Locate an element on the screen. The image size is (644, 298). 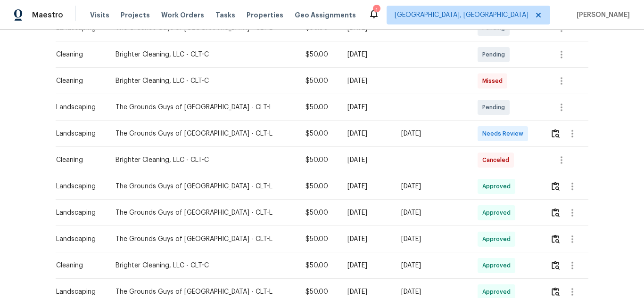
span: Projects is located at coordinates (135, 15).